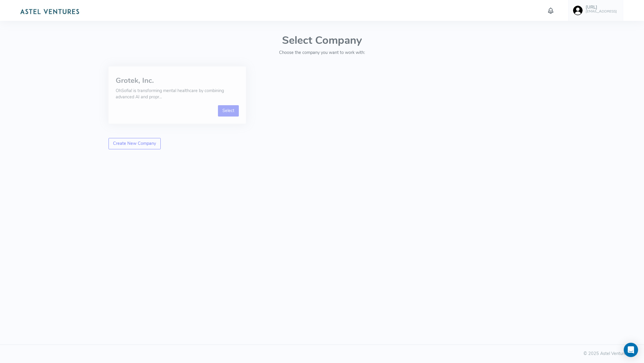 The height and width of the screenshot is (363, 644). I want to click on a: Select, so click(228, 111).